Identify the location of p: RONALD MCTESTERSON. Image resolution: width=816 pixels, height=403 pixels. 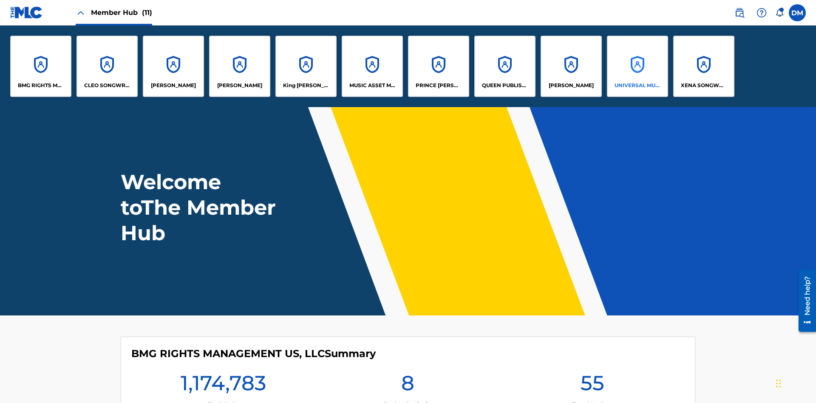
(571, 85).